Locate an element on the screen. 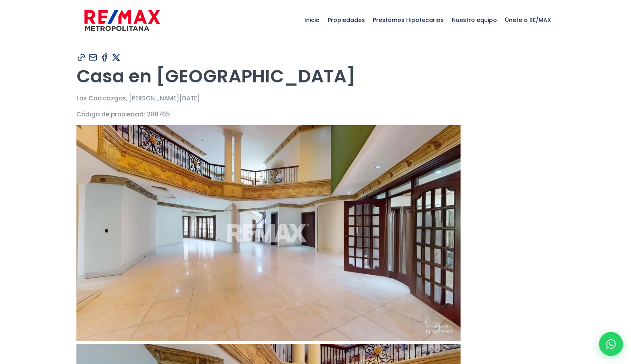  span: Únete a RE/MAX is located at coordinates (528, 20).